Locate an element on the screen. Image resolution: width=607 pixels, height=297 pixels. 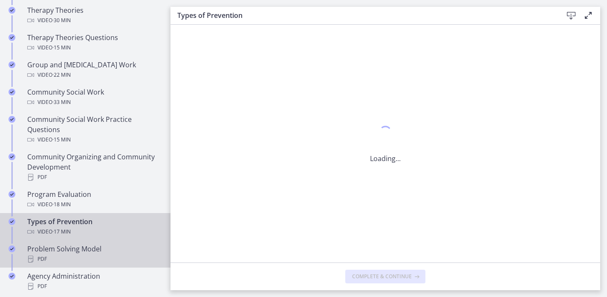
div: Community Social Work Practice Questions is located at coordinates (94, 130).